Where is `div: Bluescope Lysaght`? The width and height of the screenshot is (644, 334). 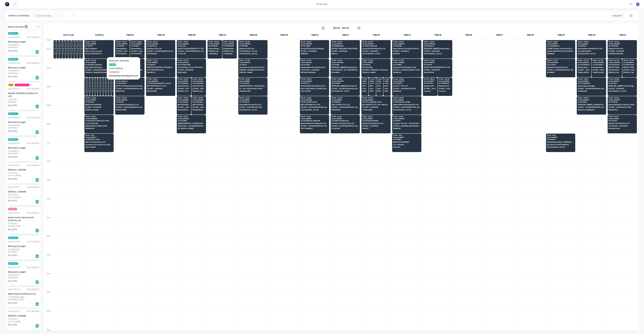 div: Bluescope Lysaght is located at coordinates (24, 42).